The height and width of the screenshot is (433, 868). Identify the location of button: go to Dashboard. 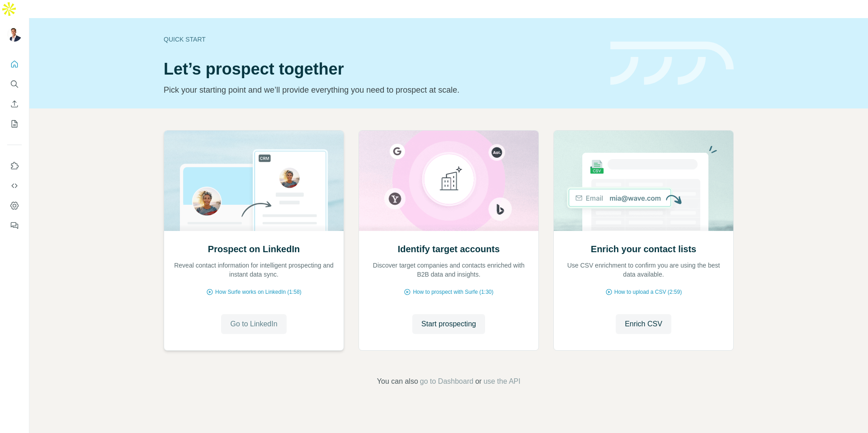
(447, 381).